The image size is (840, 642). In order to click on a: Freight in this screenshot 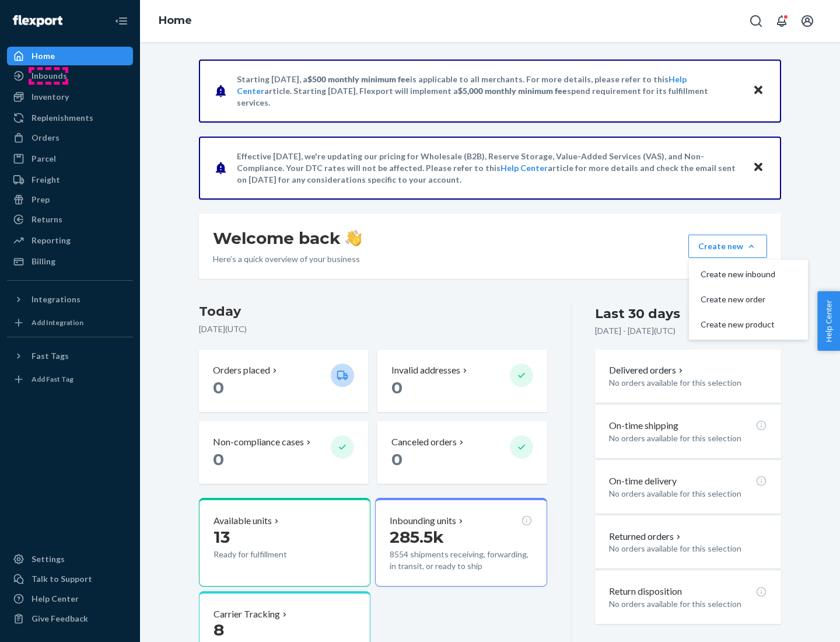, I will do `click(70, 180)`.